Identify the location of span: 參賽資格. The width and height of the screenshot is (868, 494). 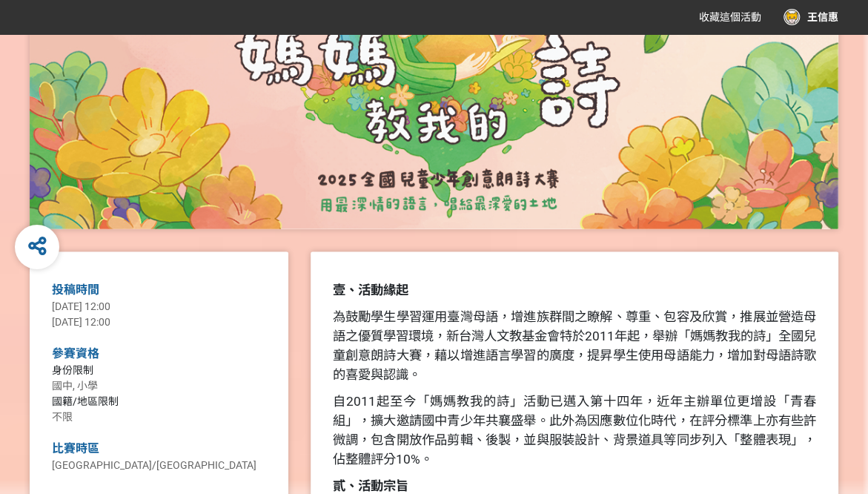
(75, 353).